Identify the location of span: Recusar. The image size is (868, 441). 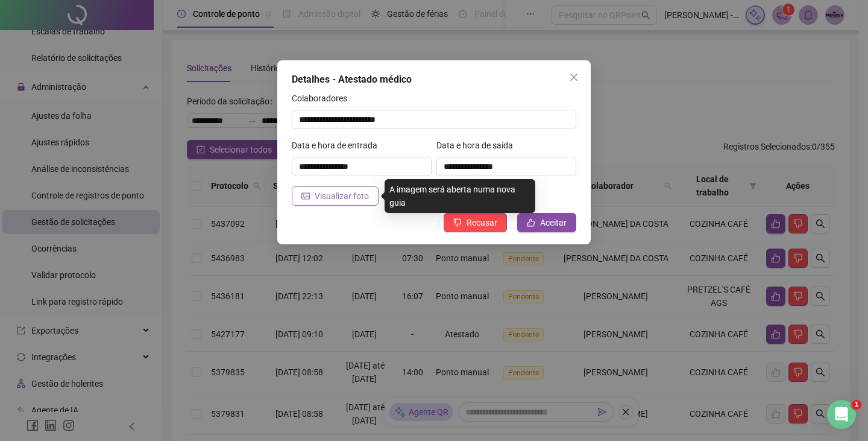
(481, 222).